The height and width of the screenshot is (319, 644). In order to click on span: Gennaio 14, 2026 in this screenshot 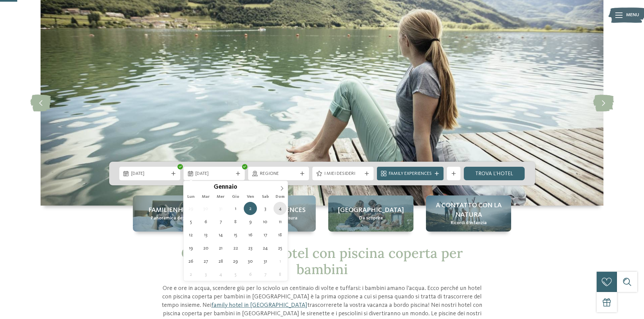, I will do `click(221, 235)`.